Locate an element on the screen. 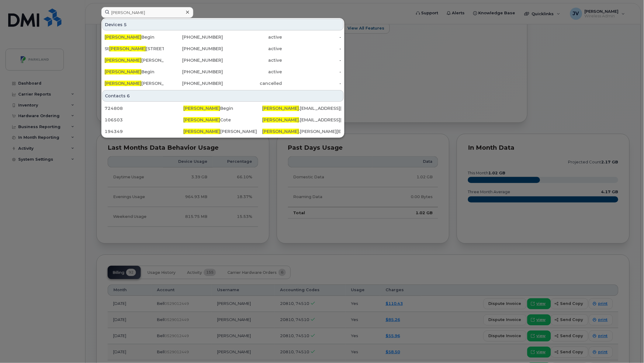 This screenshot has width=644, height=363. input: Find something... is located at coordinates (147, 13).